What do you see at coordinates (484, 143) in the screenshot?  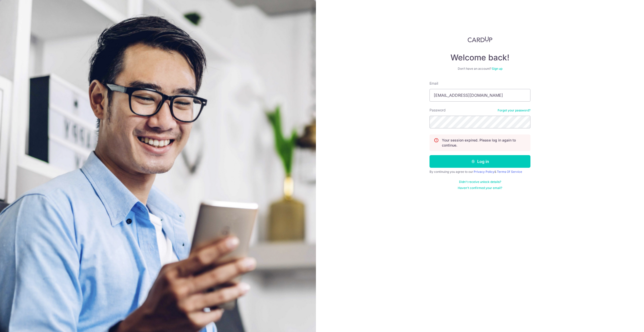 I see `p: Your session expired. Please log in again to continue.` at bounding box center [484, 143].